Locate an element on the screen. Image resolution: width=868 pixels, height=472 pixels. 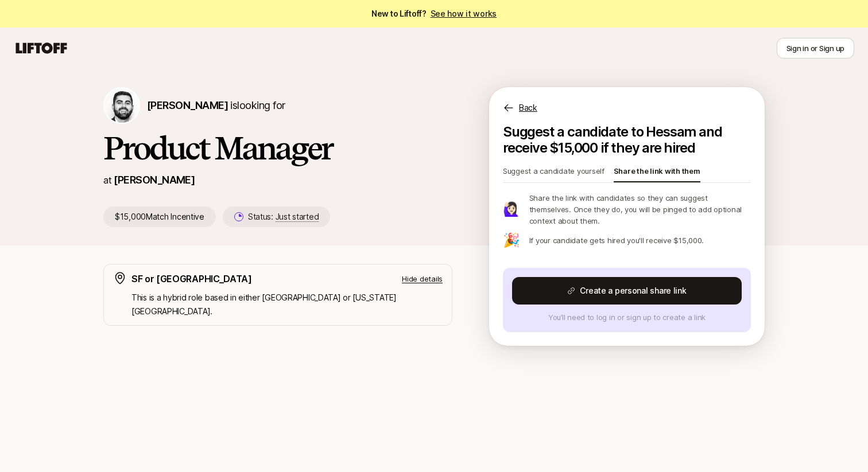
p: Share the link with candidates so they can suggest themselves. Once they do, you will be pinged t... is located at coordinates (640, 210).